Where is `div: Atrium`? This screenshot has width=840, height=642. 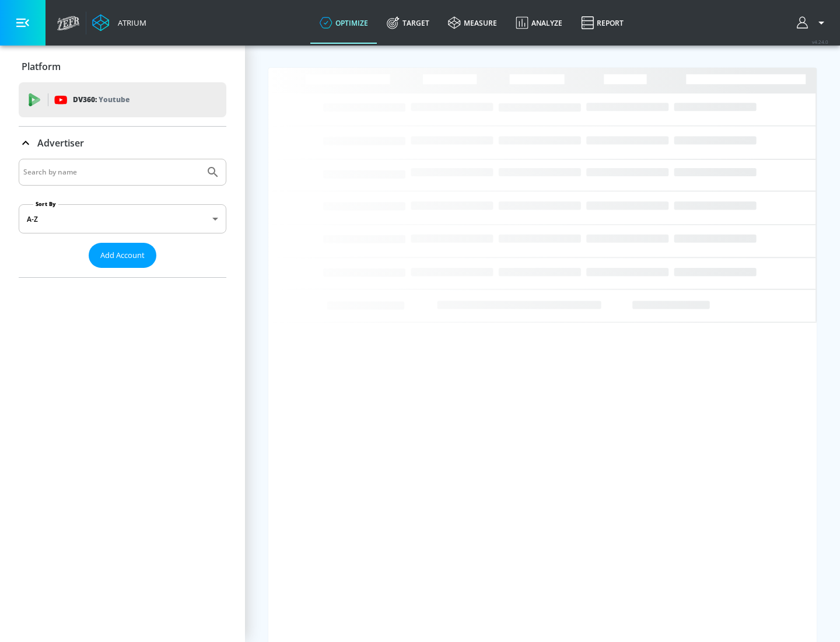 div: Atrium is located at coordinates (130, 23).